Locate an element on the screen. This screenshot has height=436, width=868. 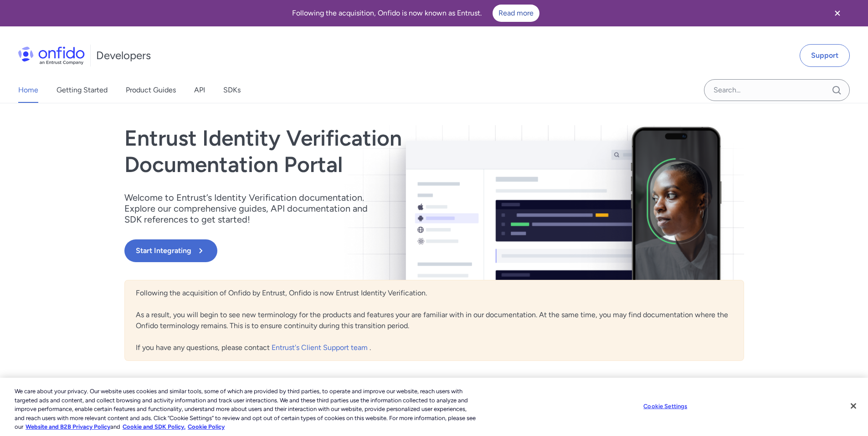
a: Product Guides is located at coordinates (151, 90).